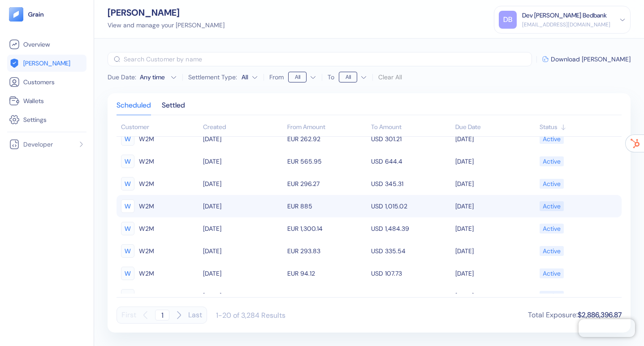 The image size is (644, 346). I want to click on td: USD 301.21, so click(411, 139).